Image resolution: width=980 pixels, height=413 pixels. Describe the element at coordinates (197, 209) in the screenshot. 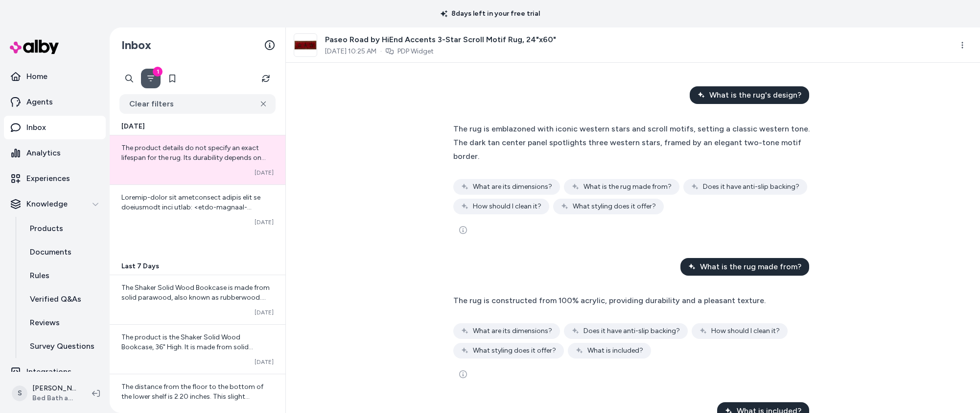

I see `a: Loremip-dolor sit ametconsect adipis elit se doeiusmodt inci utlab: <etdo-magnaal-enimadmi> {"ven...` at that location.